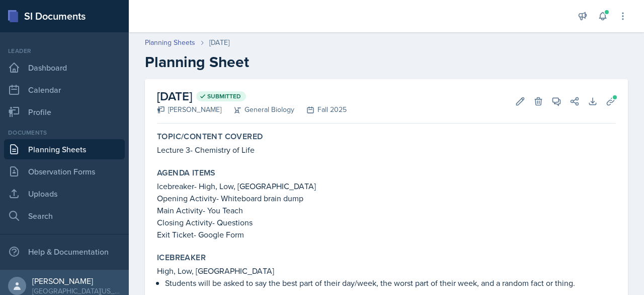 This screenshot has height=295, width=644. I want to click on label: Topic/Content Covered, so click(210, 136).